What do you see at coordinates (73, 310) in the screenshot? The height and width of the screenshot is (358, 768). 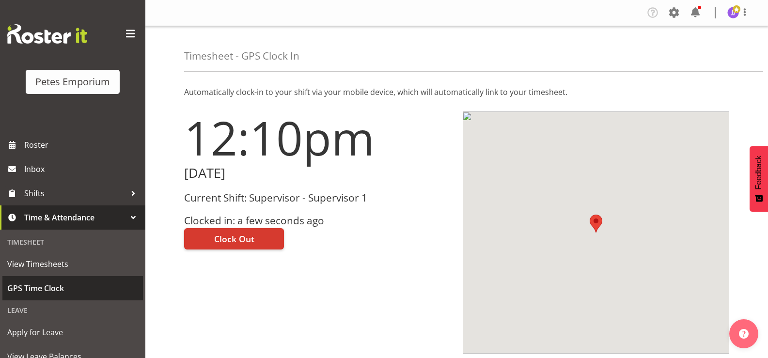 I see `div: Leave` at bounding box center [73, 310].